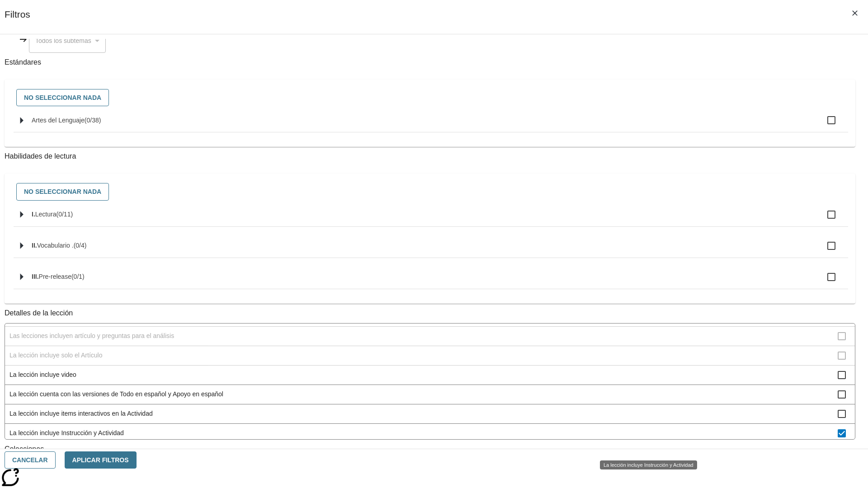 This screenshot has height=488, width=868. What do you see at coordinates (430, 375) in the screenshot?
I see `div: La lección incluye video` at bounding box center [430, 375].